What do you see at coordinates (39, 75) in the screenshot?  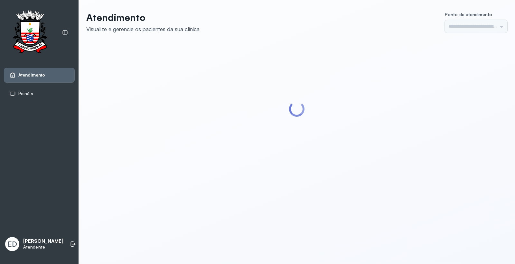 I see `a: Atendimento` at bounding box center [39, 75].